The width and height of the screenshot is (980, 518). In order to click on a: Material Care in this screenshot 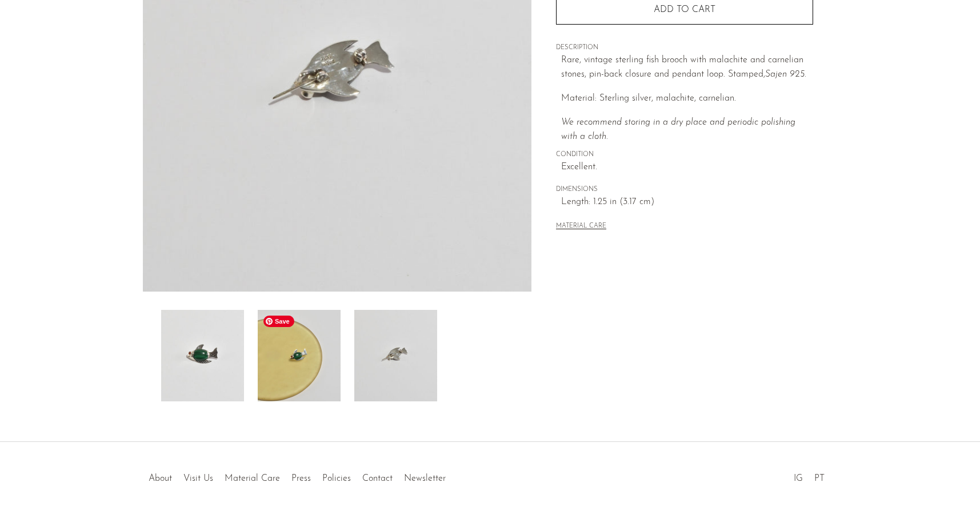, I will do `click(252, 479)`.